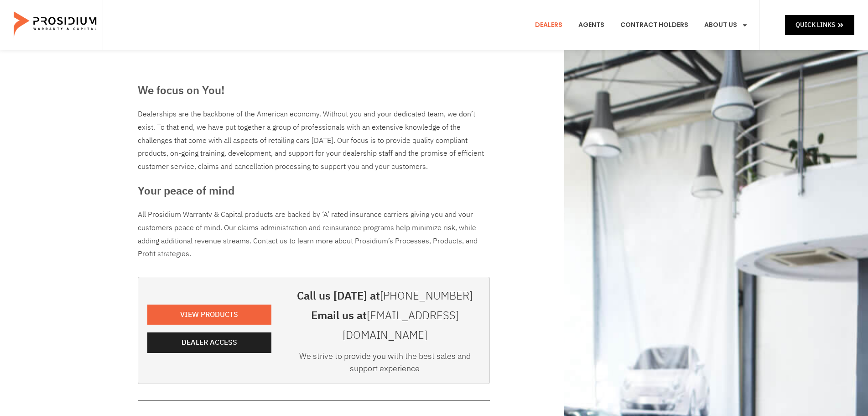 The height and width of the screenshot is (416, 868). What do you see at coordinates (314, 235) in the screenshot?
I see `p: All Prosidium Warranty & Capital products are backed by ‘A’ rated insurance carriers giving you a...` at bounding box center [314, 235].